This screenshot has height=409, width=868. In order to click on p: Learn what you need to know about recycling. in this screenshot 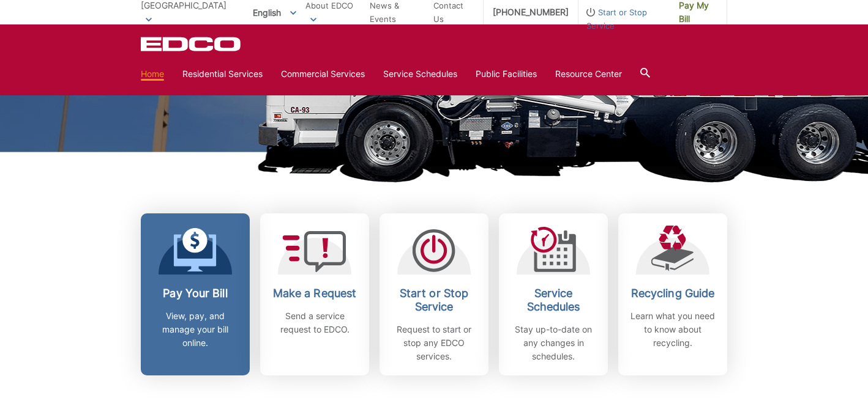, I will do `click(673, 329)`.